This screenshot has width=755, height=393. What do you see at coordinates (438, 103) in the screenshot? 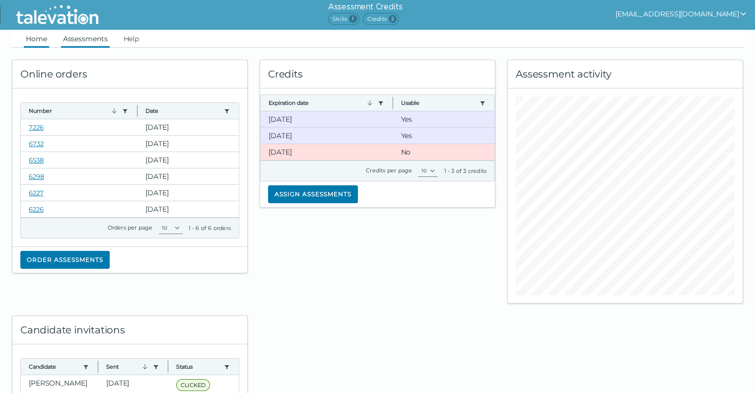
I see `button: Usable` at bounding box center [438, 103].